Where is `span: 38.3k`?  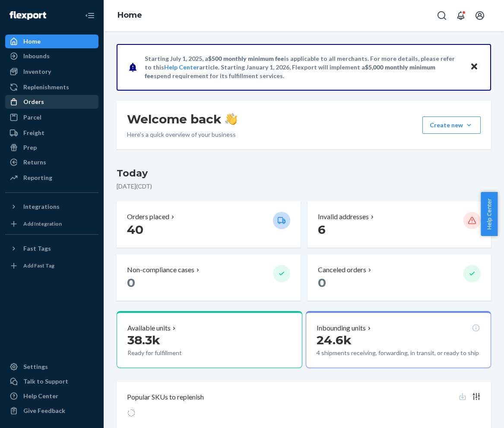
span: 38.3k is located at coordinates (143, 339).